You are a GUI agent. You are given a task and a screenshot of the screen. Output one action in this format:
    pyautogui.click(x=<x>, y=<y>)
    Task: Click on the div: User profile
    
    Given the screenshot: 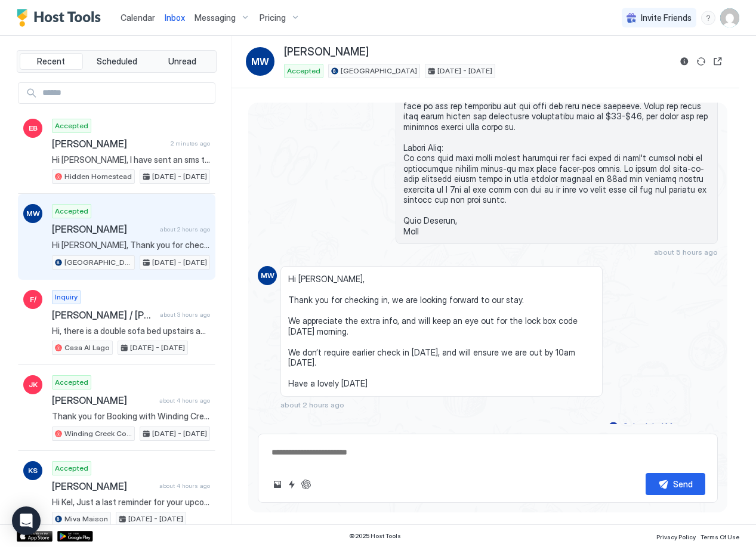 What is the action you would take?
    pyautogui.click(x=730, y=18)
    